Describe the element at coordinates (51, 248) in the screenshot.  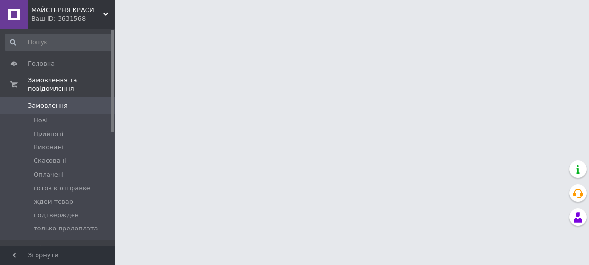
I see `span: Повідомлення` at that location.